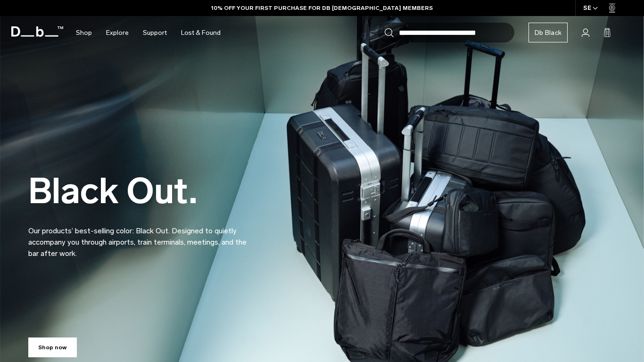 This screenshot has height=362, width=644. Describe the element at coordinates (142, 191) in the screenshot. I see `h2: Black Out.` at that location.